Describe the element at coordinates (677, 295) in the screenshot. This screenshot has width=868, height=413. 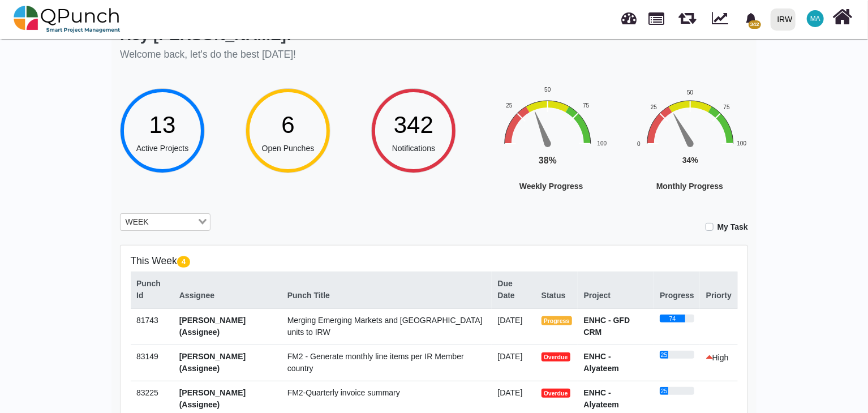
I see `div: Progress` at that location.